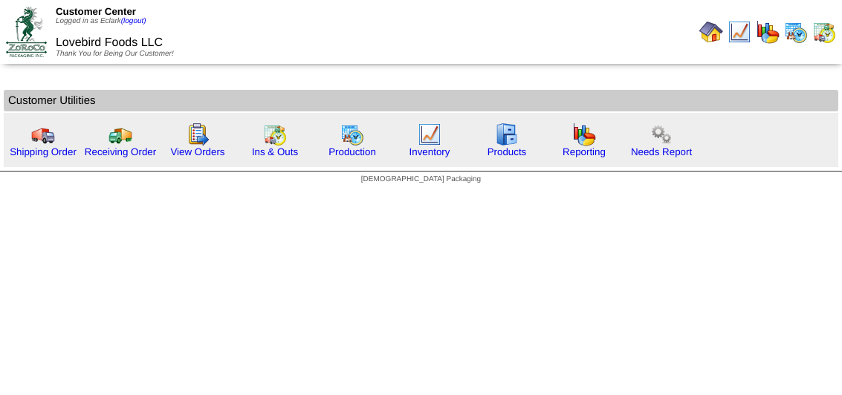  What do you see at coordinates (114, 54) in the screenshot?
I see `span: Thank You for Being Our Customer!` at bounding box center [114, 54].